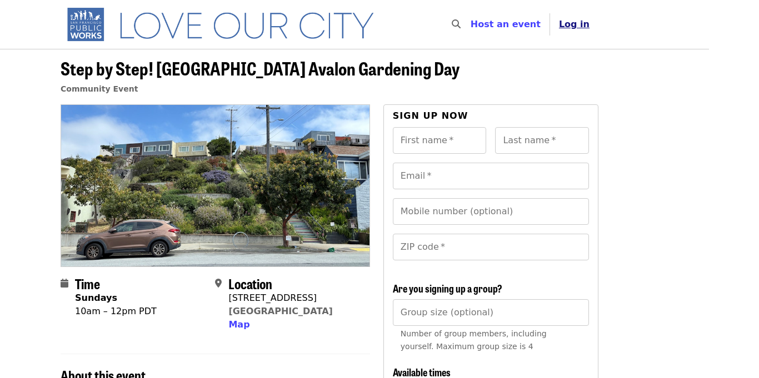  Describe the element at coordinates (99, 89) in the screenshot. I see `a: Community Event` at that location.